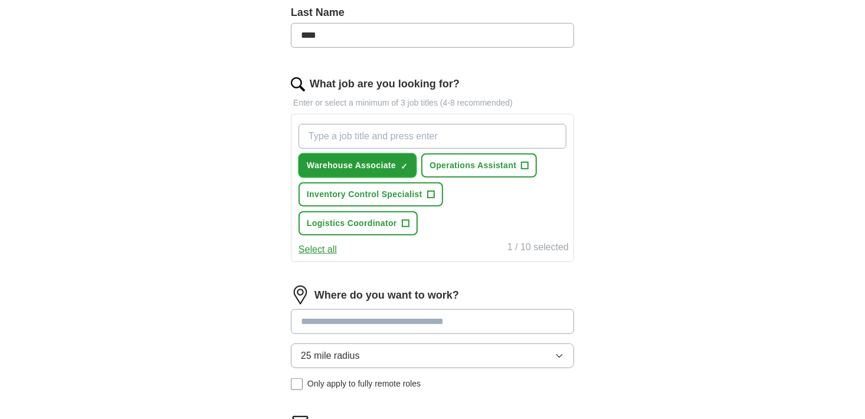  Describe the element at coordinates (358, 223) in the screenshot. I see `button: Logistics Coordinator` at that location.